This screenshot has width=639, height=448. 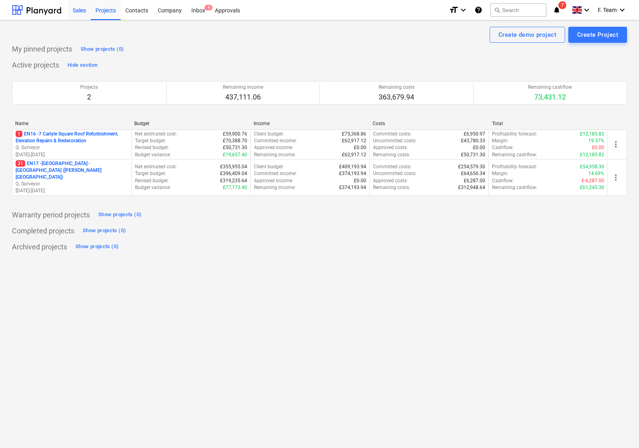 I want to click on div: Budget, so click(x=190, y=123).